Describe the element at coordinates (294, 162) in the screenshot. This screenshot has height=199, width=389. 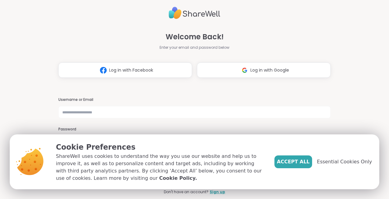
I see `span: Accept All` at that location.